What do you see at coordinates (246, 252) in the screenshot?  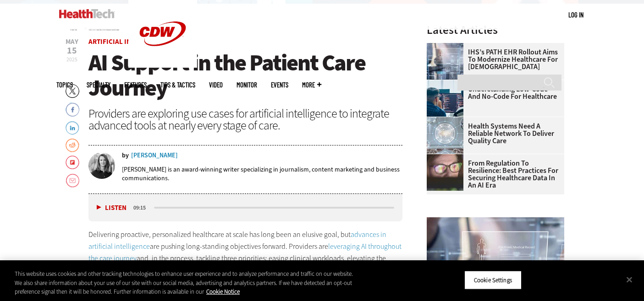 I see `p: Delivering proactive, personalized healthcare at scale has long been an elusive goal, but are pus...` at bounding box center [246, 252].